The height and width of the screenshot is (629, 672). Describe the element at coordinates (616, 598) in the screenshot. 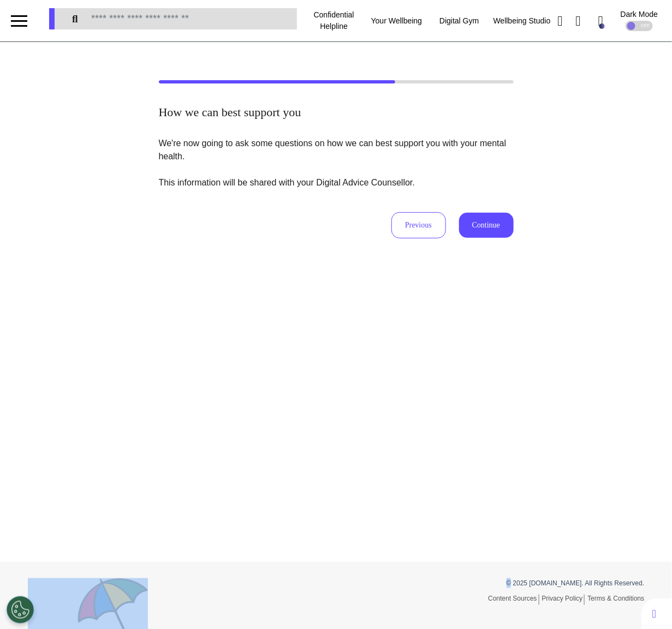

I see `a: Terms & Conditions` at that location.